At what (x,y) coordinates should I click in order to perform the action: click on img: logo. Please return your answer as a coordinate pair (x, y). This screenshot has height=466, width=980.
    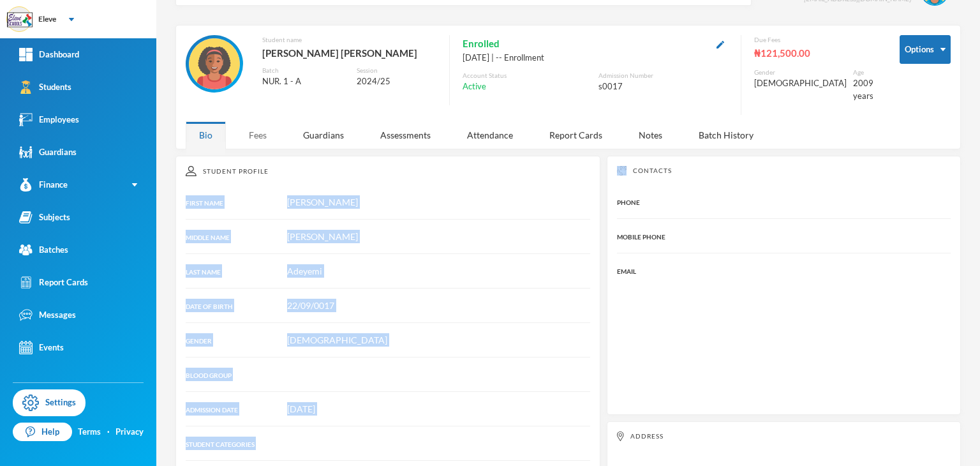
    Looking at the image, I should click on (20, 20).